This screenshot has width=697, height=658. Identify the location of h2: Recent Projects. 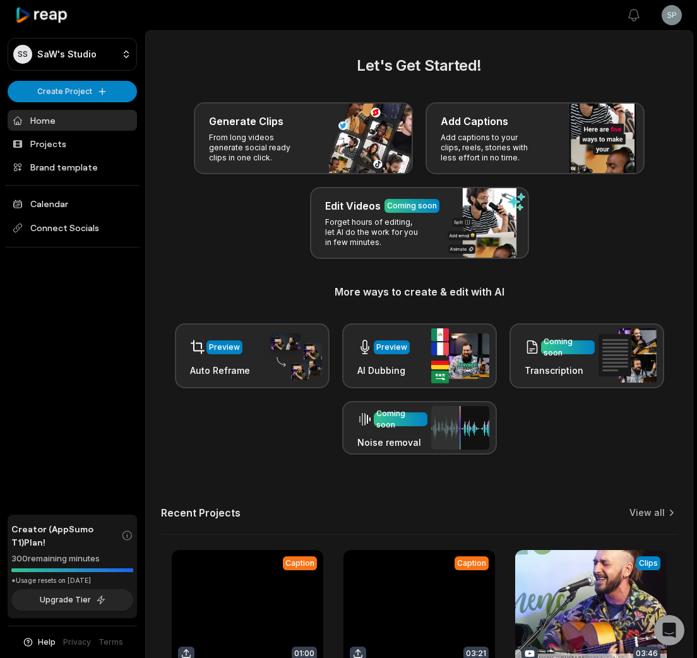
(201, 513).